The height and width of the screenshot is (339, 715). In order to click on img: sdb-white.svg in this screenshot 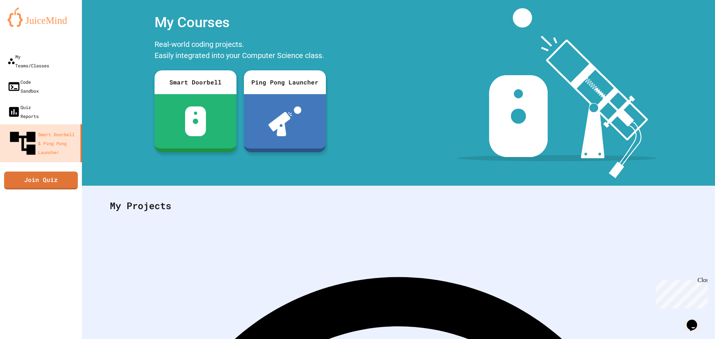, I will do `click(196, 121)`.